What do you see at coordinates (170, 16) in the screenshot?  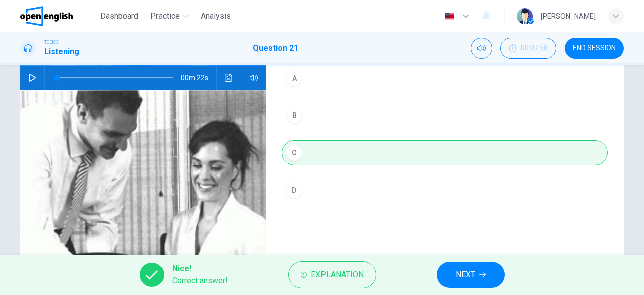 I see `button: Practice` at bounding box center [170, 16].